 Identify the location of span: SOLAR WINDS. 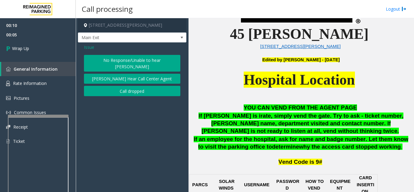
(227, 184).